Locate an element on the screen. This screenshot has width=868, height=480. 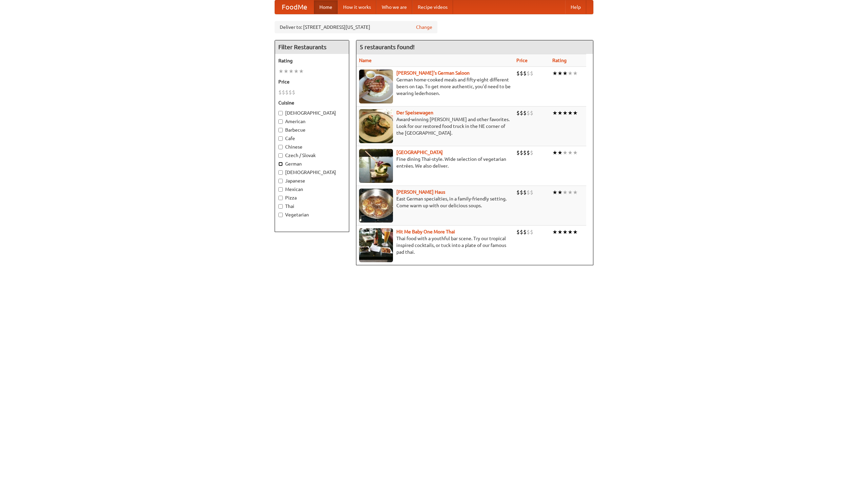
a: How it works is located at coordinates (357, 7).